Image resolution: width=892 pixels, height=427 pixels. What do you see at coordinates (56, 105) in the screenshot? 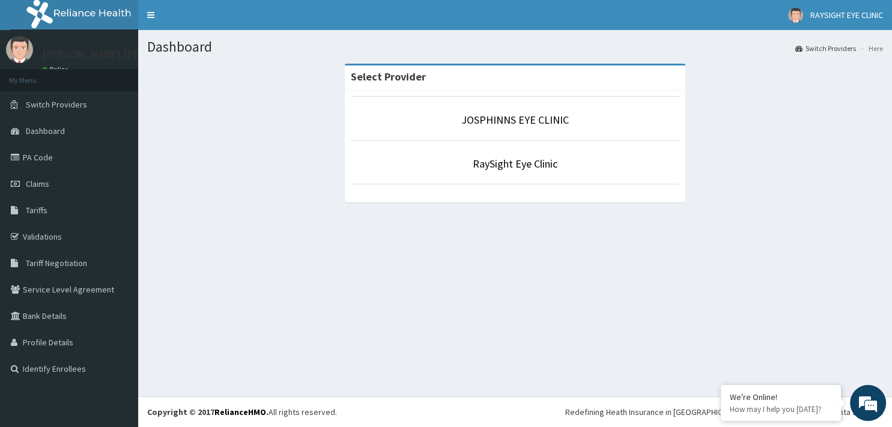
I see `span: Switch Providers` at bounding box center [56, 105].